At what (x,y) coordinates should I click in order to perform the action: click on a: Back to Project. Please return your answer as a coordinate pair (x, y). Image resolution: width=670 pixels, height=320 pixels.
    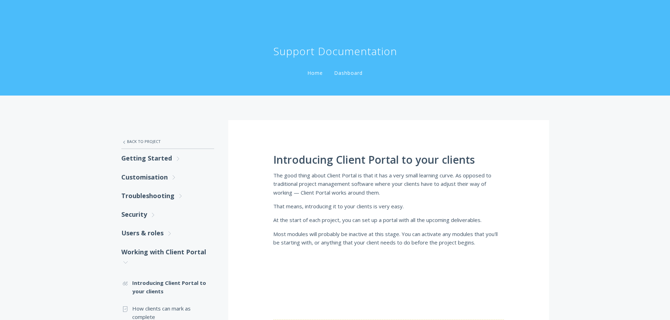
    Looking at the image, I should click on (168, 142).